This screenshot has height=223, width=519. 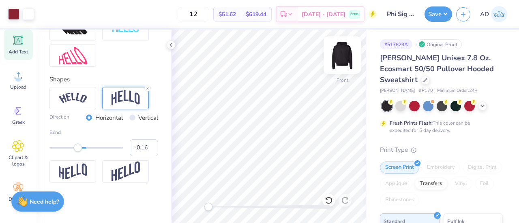 What do you see at coordinates (73, 172) in the screenshot?
I see `img: Flag` at bounding box center [73, 172].